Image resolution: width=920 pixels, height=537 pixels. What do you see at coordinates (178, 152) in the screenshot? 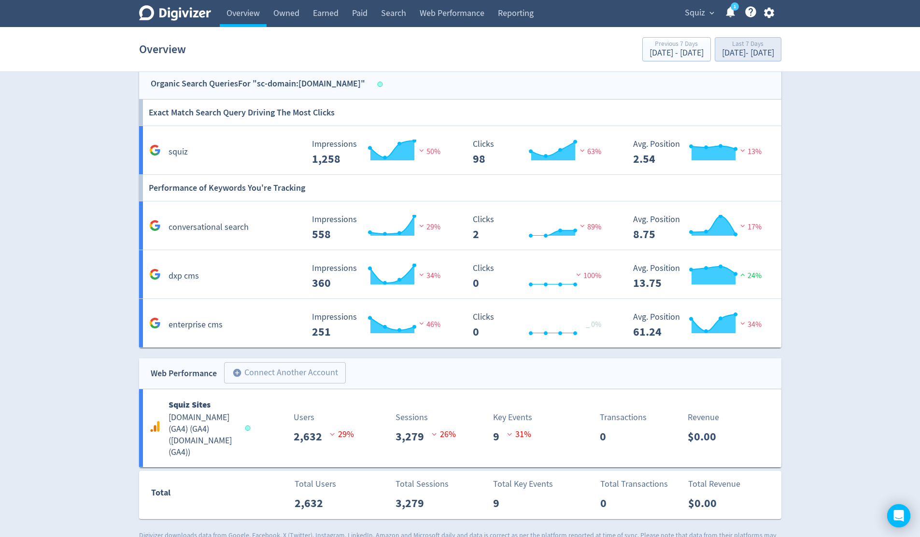
I see `h5: squiz` at bounding box center [178, 152].